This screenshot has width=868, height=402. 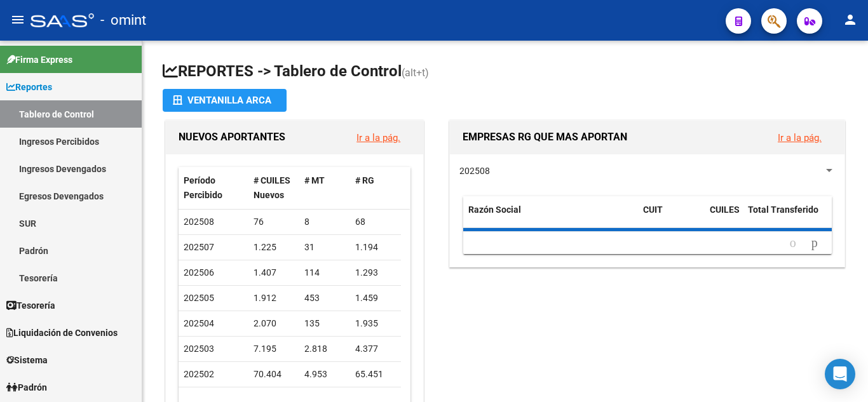 I want to click on span: # MT, so click(x=314, y=180).